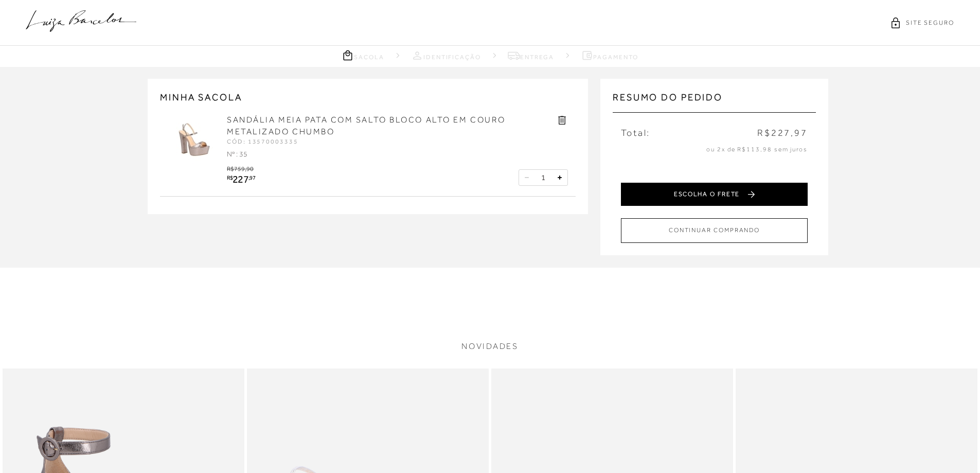 The width and height of the screenshot is (980, 473). I want to click on span: SITE SEGURO, so click(930, 22).